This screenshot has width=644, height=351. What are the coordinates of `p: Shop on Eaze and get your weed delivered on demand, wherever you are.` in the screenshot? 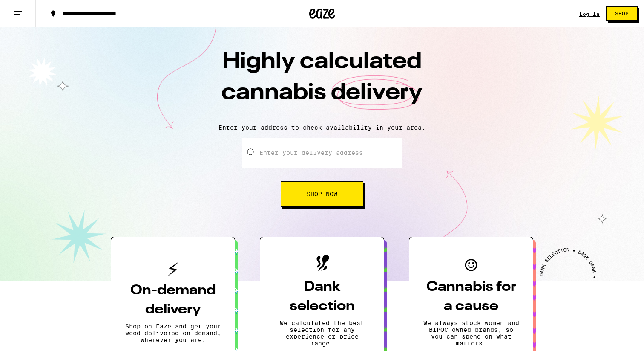 It's located at (173, 333).